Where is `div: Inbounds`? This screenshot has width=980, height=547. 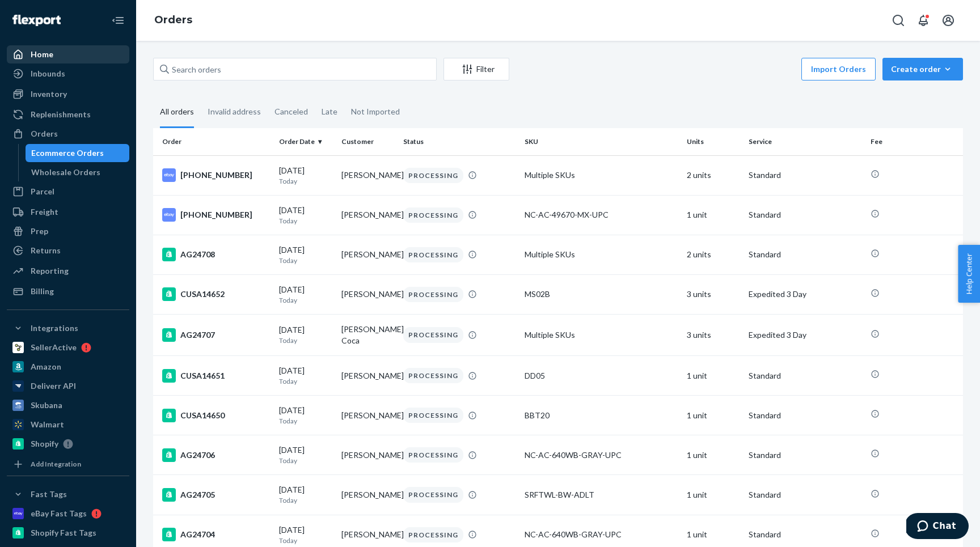
div: Inbounds is located at coordinates (48, 73).